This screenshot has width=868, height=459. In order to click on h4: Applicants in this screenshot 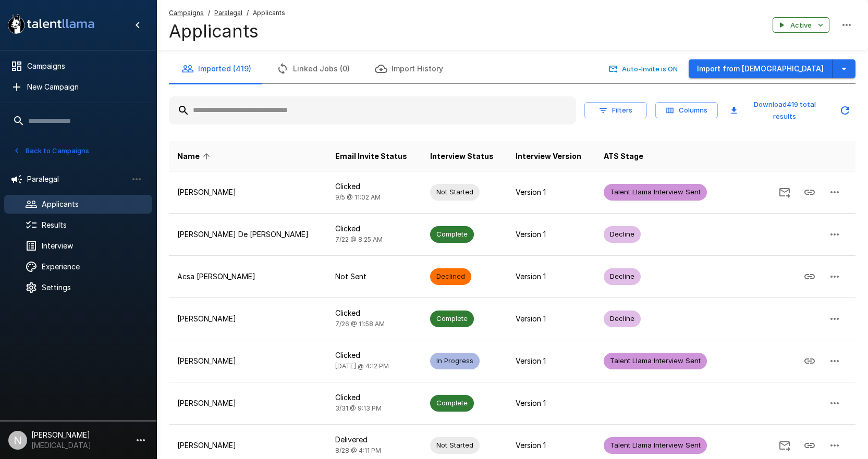, I will do `click(227, 31)`.